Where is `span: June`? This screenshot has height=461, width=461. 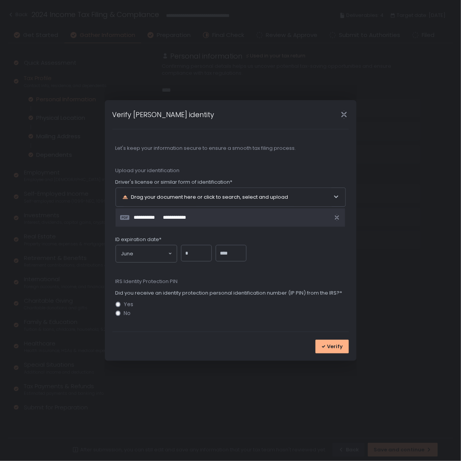 span: June is located at coordinates (128, 254).